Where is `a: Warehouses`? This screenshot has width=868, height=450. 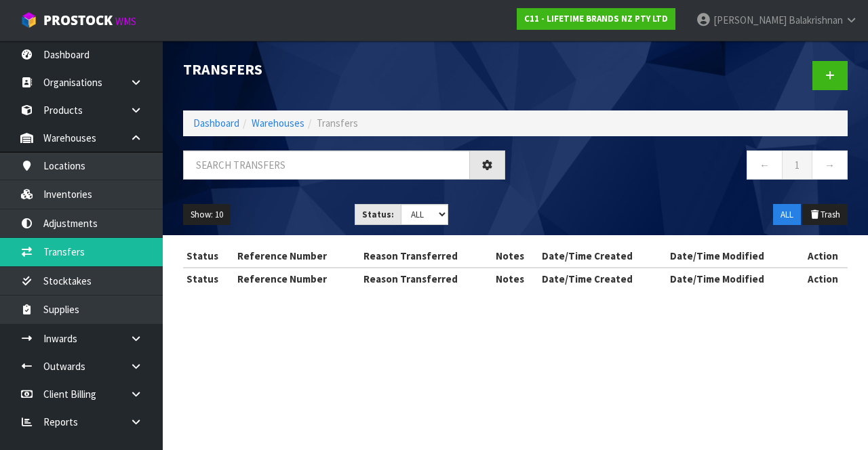
a: Warehouses is located at coordinates (278, 123).